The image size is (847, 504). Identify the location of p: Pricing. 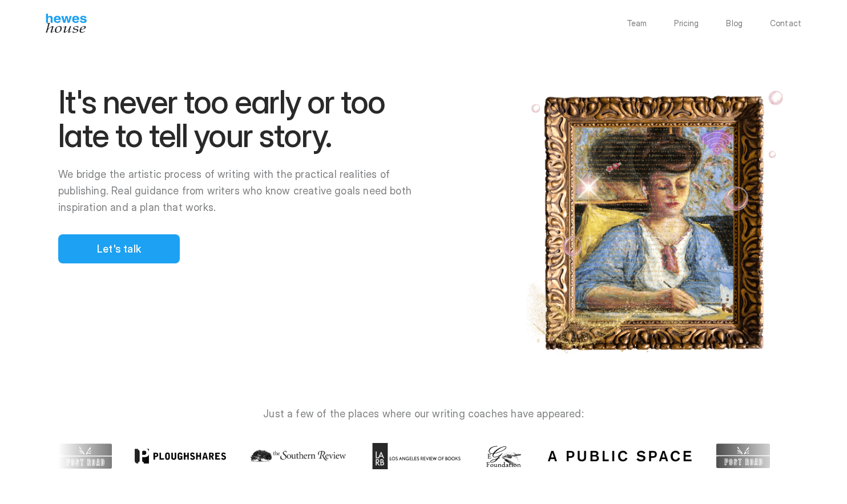
(686, 23).